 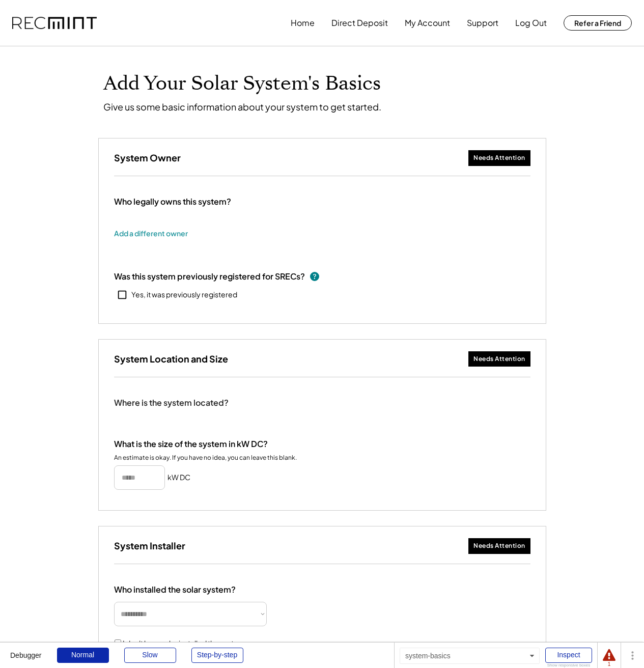 I want to click on h1: Add Your Solar System's Basics, so click(x=322, y=84).